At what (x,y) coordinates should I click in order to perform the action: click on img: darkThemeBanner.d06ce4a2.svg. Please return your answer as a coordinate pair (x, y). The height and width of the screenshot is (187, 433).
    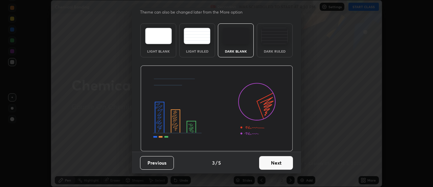
    Looking at the image, I should click on (217, 108).